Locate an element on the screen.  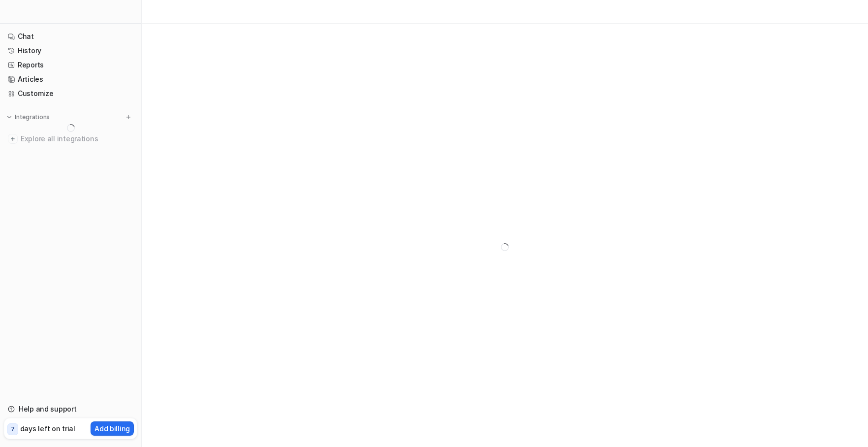
img: explore all integrations is located at coordinates (13, 139).